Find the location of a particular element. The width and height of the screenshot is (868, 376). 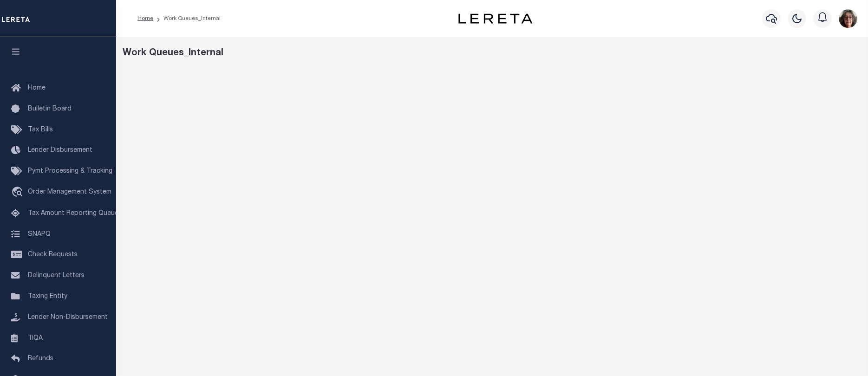

span: Lender Non-Disbursement is located at coordinates (68, 318).